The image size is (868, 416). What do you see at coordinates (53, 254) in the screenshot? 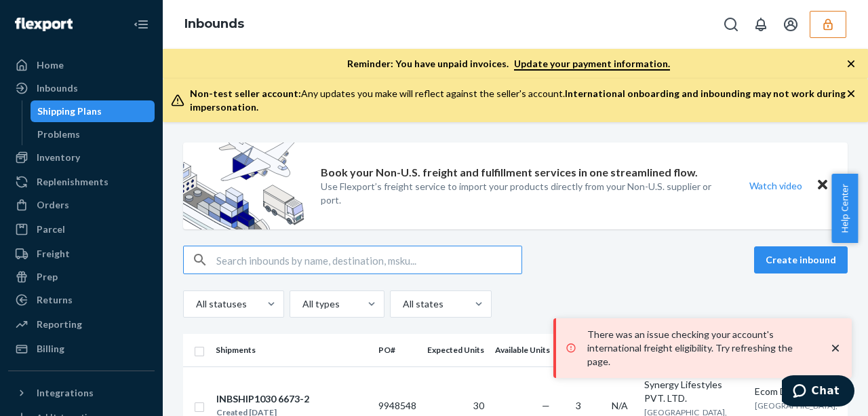
I see `div: Freight` at bounding box center [53, 254].